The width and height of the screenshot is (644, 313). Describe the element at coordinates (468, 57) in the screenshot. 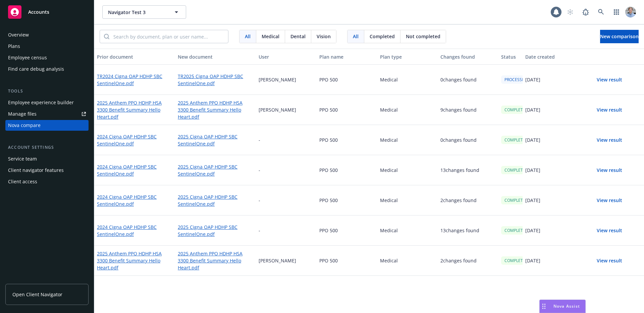

I see `button: Changes found` at that location.